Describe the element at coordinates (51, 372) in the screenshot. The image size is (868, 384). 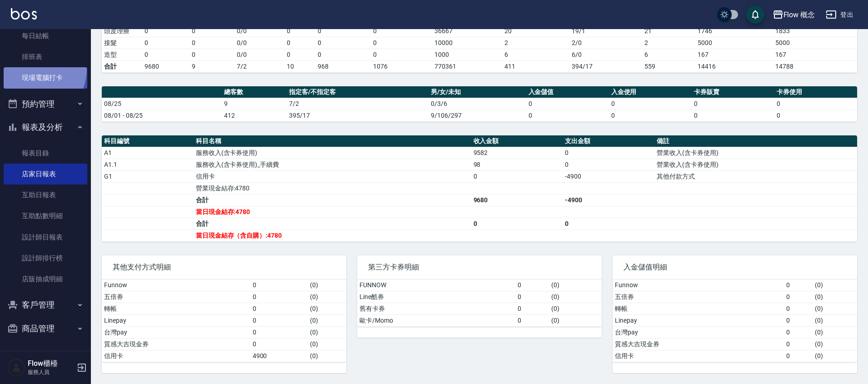
I see `p: 服務人員` at that location.